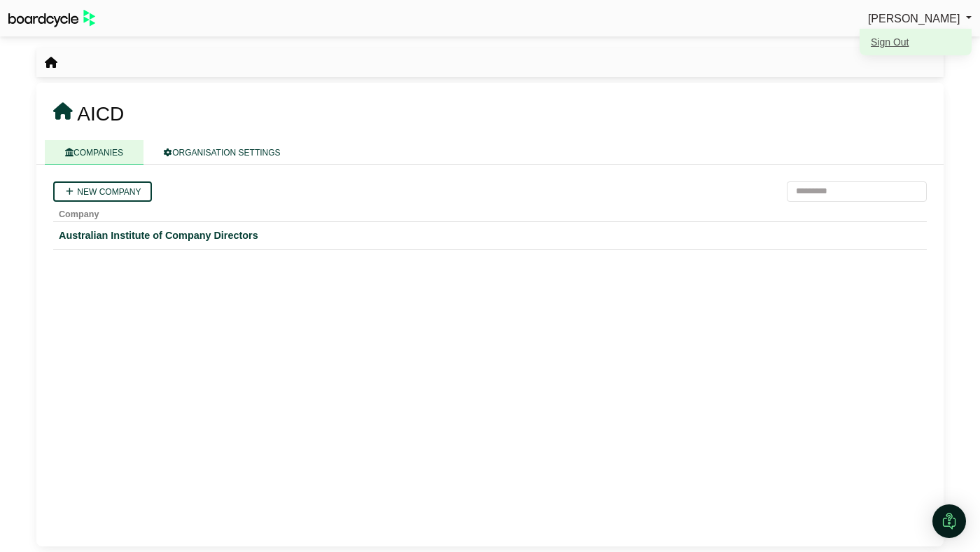  I want to click on a: COMPANIES, so click(94, 152).